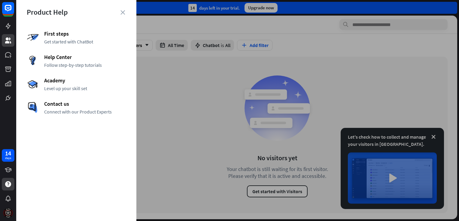 The height and width of the screenshot is (221, 459). Describe the element at coordinates (85, 80) in the screenshot. I see `span: Academy` at that location.